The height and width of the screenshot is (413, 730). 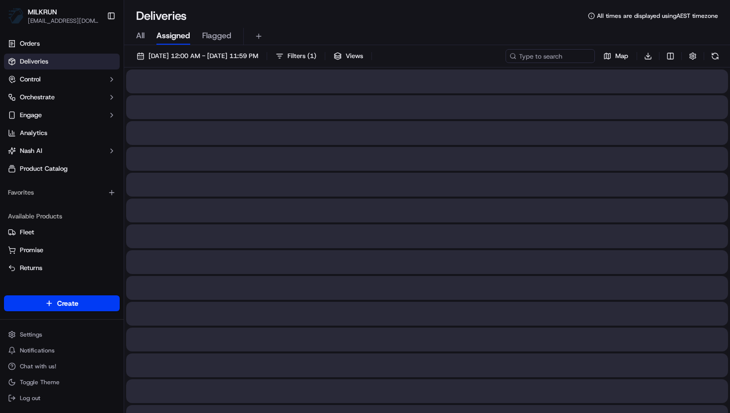 What do you see at coordinates (62, 268) in the screenshot?
I see `button: Returns` at bounding box center [62, 268].